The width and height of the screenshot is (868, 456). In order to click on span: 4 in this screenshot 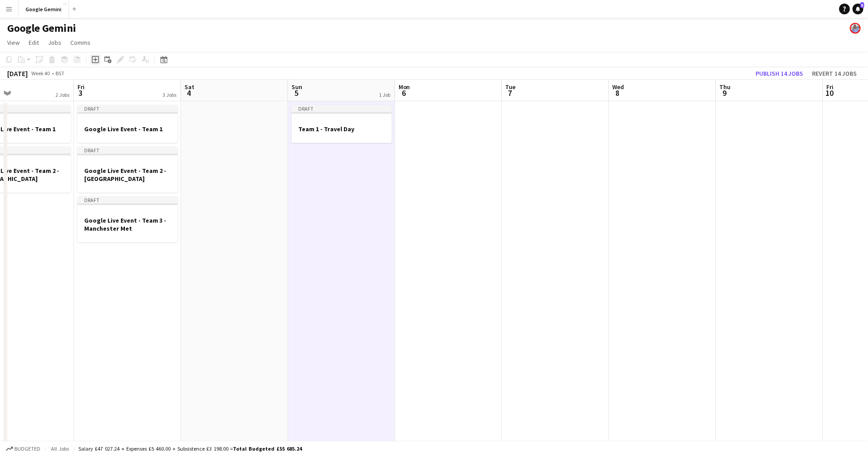, I will do `click(188, 93)`.